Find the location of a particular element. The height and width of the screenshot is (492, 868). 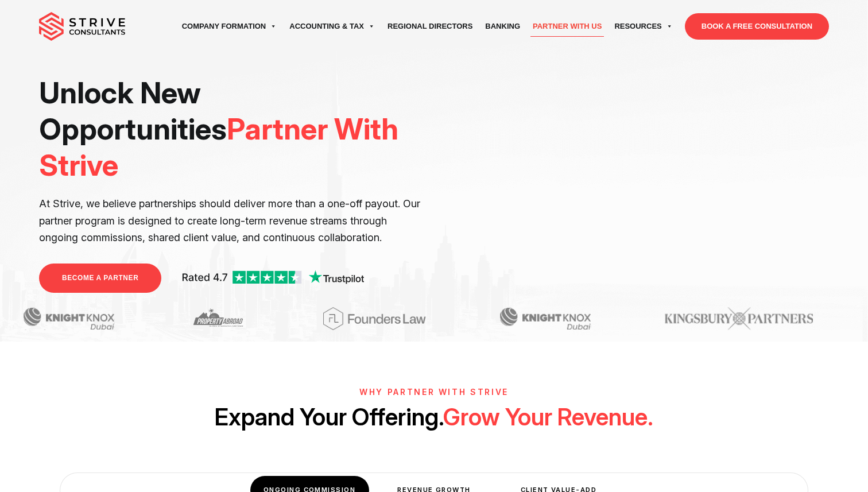

p: At Strive, we believe partnerships should deliver more than a one-off payout. Our partner program... is located at coordinates (233, 221).